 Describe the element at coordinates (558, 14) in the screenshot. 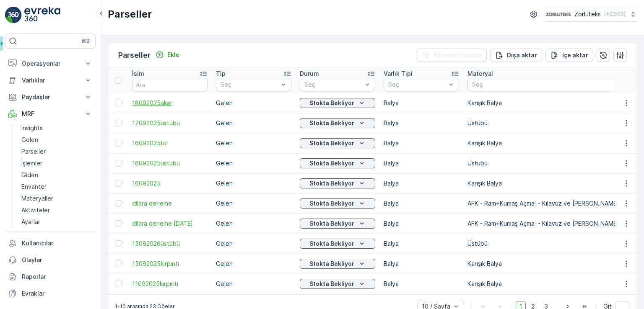

I see `img: 6-1-9-3_wQBzyll.png` at that location.